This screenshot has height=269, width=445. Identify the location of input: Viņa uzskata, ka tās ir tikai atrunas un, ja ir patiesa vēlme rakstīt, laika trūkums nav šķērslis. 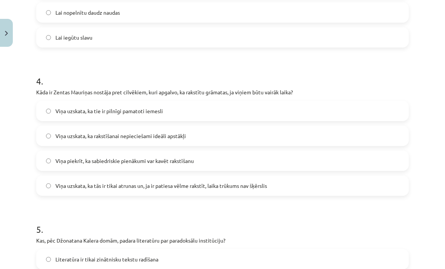
(48, 186).